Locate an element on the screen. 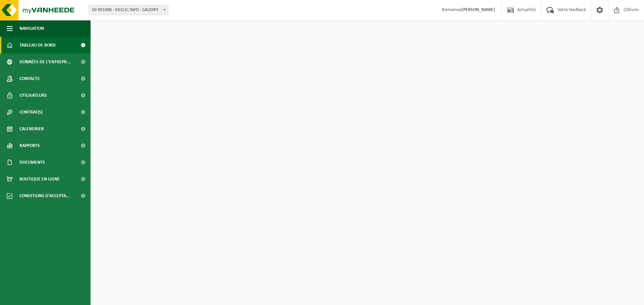 Image resolution: width=644 pixels, height=305 pixels. span: Données de l'entrepr... is located at coordinates (45, 62).